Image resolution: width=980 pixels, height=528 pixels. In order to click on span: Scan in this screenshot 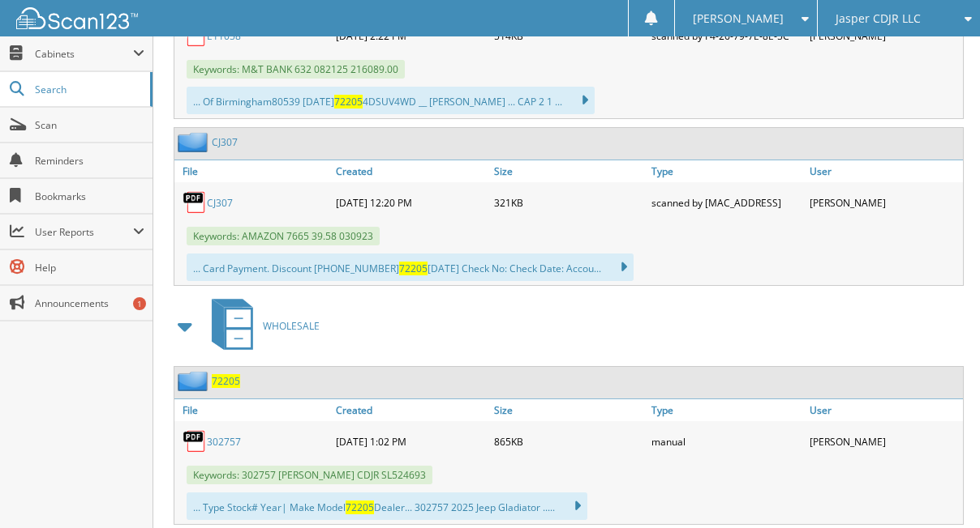, I will do `click(89, 125)`.